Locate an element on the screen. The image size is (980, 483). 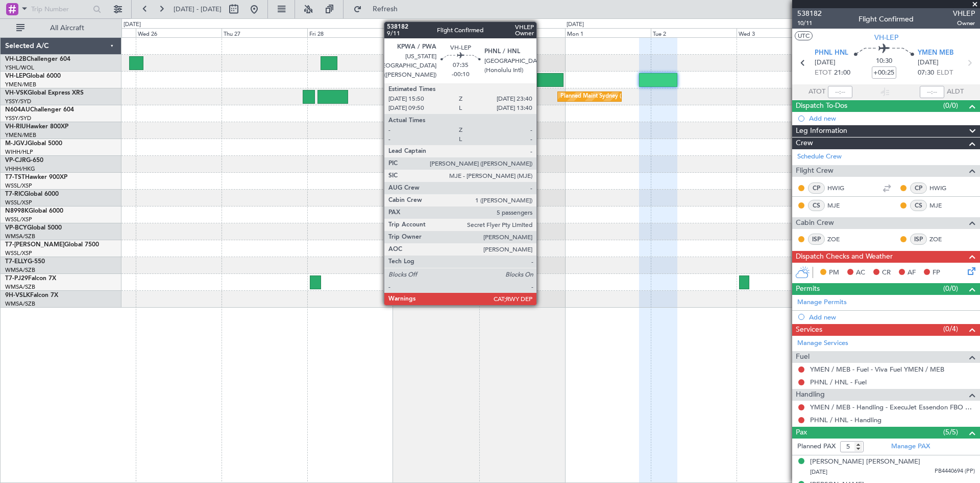
div: Thu 27 is located at coordinates (264, 32).